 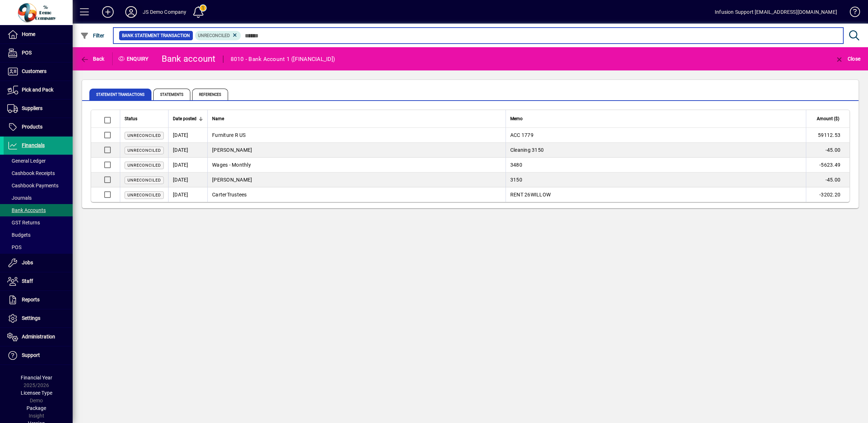 I want to click on span: General Ledger, so click(x=27, y=161).